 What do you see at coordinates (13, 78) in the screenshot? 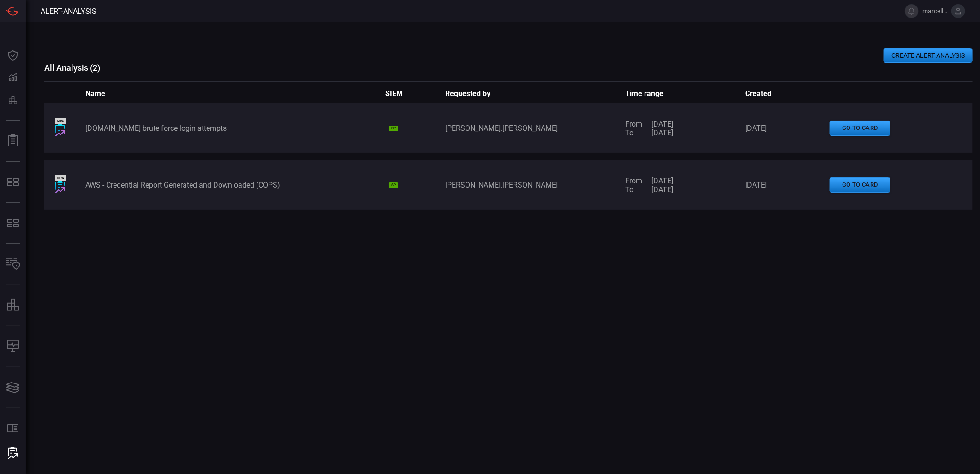
I see `button: Detections` at bounding box center [13, 78].